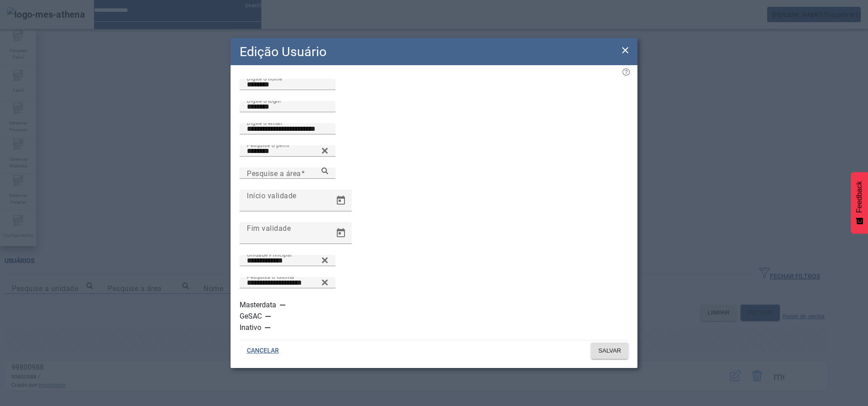  I want to click on span: SALVAR, so click(610, 350).